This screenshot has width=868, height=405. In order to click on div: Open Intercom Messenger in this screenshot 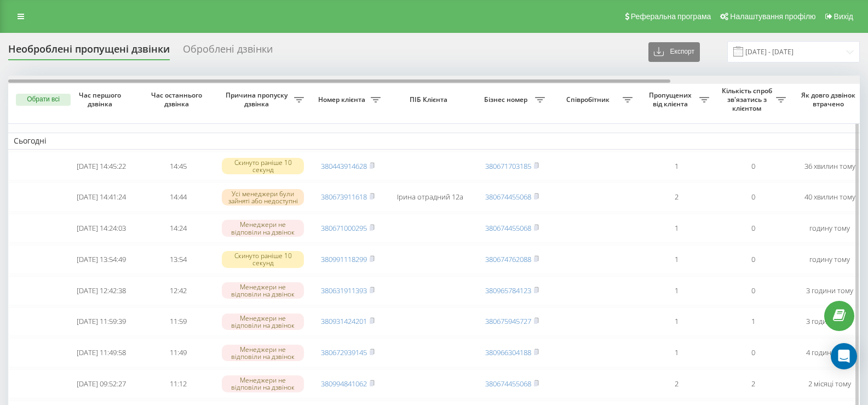, I will do `click(843, 356)`.